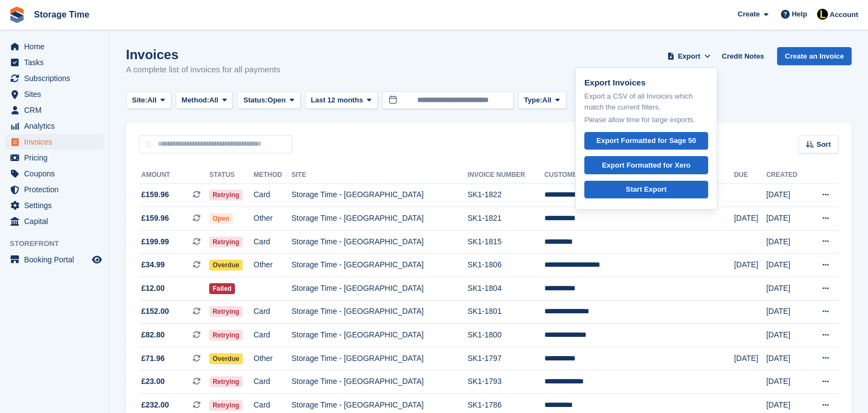 The image size is (868, 413). Describe the element at coordinates (639, 175) in the screenshot. I see `th: Customer` at that location.